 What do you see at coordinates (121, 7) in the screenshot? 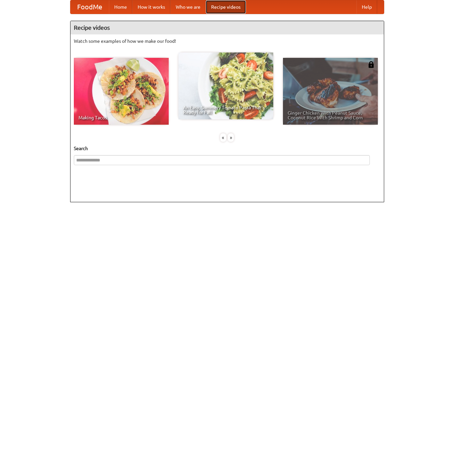
I see `a: Home` at bounding box center [121, 7].